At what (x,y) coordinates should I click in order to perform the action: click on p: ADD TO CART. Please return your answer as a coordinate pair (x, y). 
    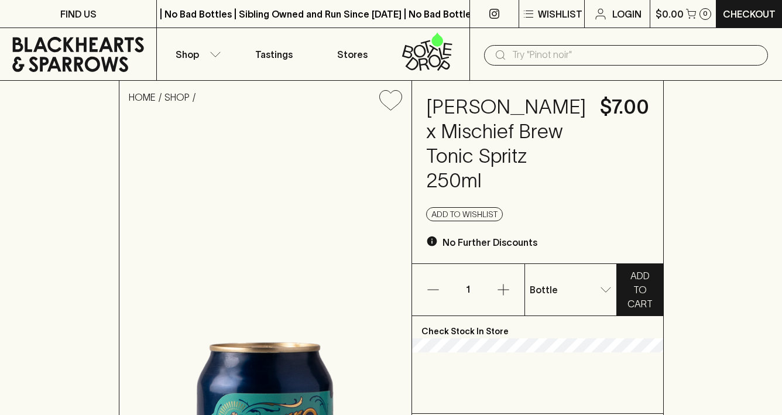
    Looking at the image, I should click on (640, 290).